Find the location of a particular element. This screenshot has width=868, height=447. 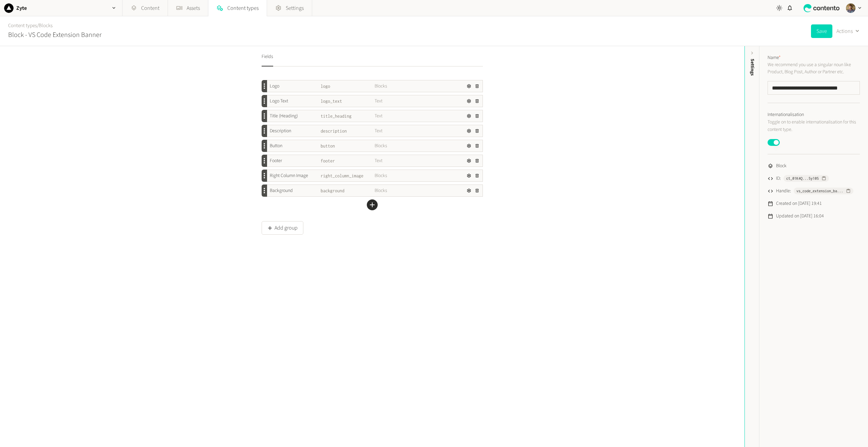

p: Toggle on to enable internationalisation for this content type. is located at coordinates (814, 126).